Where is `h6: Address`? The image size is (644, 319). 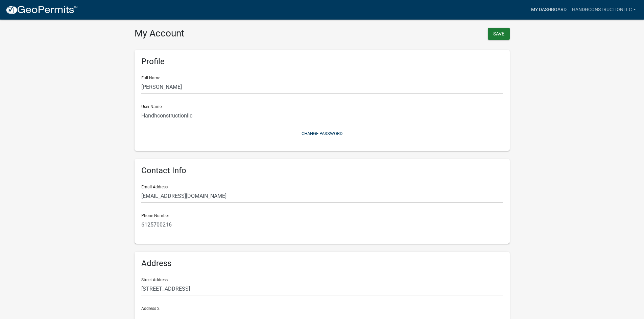
h6: Address is located at coordinates (322, 263).